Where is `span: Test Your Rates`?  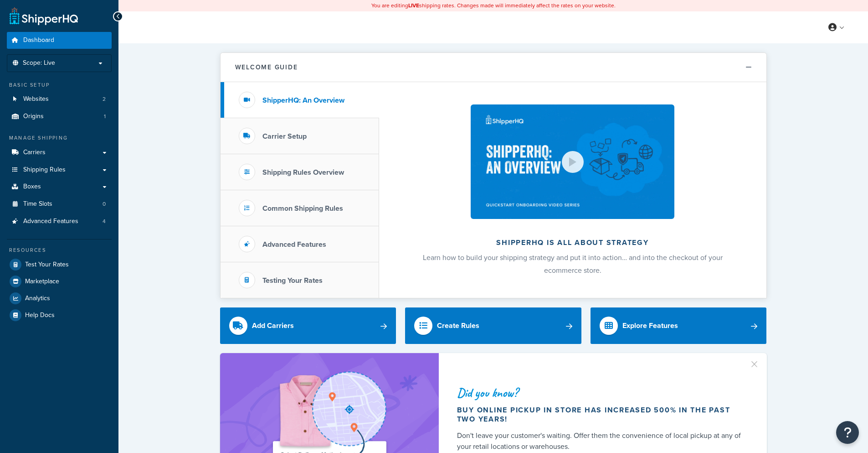
span: Test Your Rates is located at coordinates (47, 265).